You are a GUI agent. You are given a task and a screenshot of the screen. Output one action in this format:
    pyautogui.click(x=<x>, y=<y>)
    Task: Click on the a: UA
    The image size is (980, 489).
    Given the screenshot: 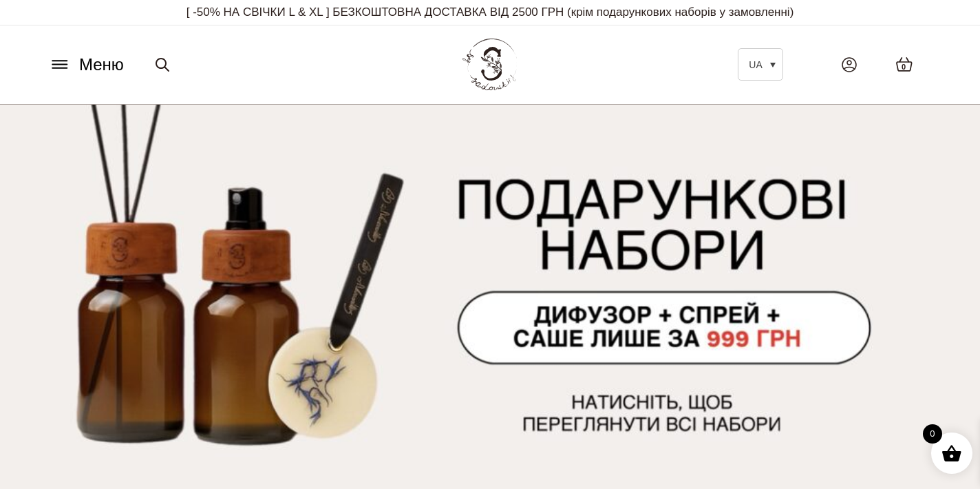 What is the action you would take?
    pyautogui.click(x=760, y=64)
    